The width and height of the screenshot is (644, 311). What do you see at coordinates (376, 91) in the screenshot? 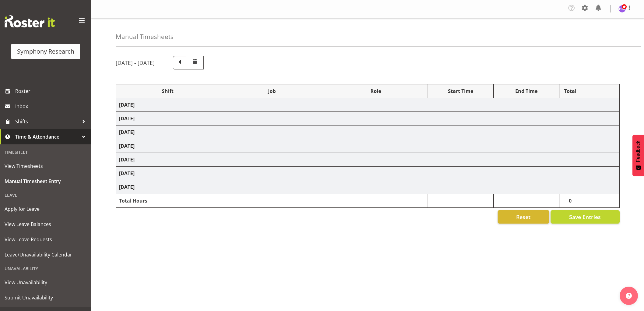
I see `div: Role` at bounding box center [376, 91].